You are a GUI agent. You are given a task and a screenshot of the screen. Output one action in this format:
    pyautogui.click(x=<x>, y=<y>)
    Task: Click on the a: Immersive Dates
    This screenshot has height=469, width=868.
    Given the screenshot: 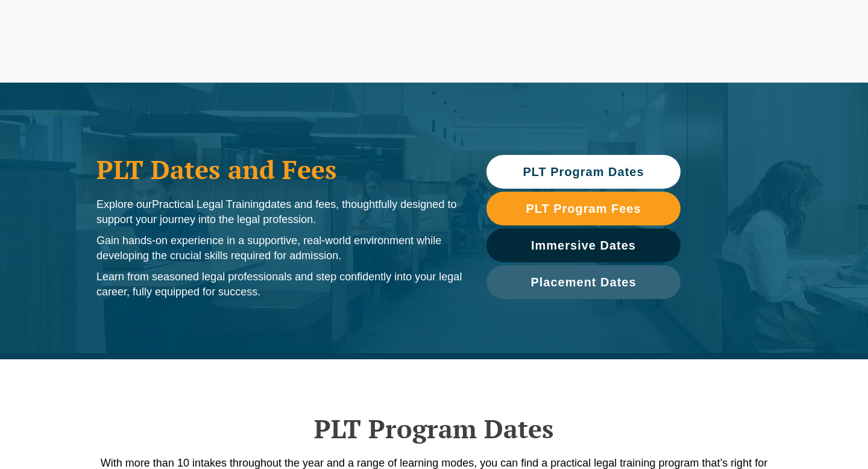 What is the action you would take?
    pyautogui.click(x=583, y=245)
    